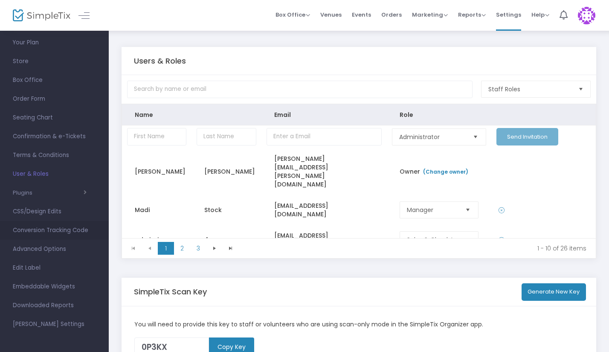  I want to click on button: Plugins, so click(49, 193).